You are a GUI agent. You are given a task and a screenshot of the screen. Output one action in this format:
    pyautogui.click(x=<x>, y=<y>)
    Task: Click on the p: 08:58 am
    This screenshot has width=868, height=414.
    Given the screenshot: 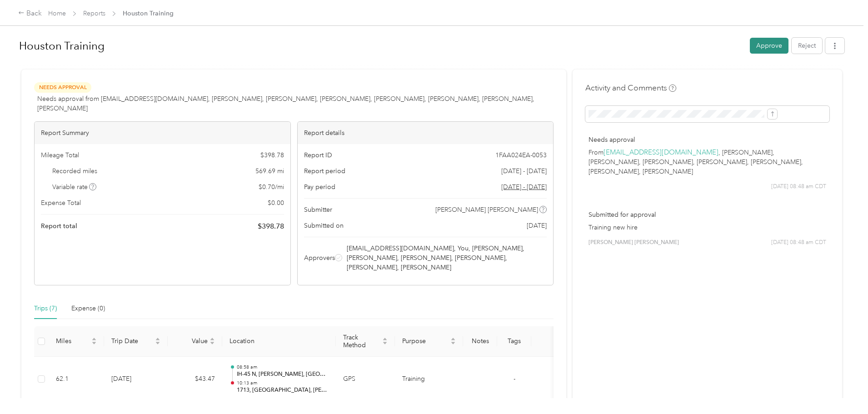 What is the action you would take?
    pyautogui.click(x=283, y=367)
    